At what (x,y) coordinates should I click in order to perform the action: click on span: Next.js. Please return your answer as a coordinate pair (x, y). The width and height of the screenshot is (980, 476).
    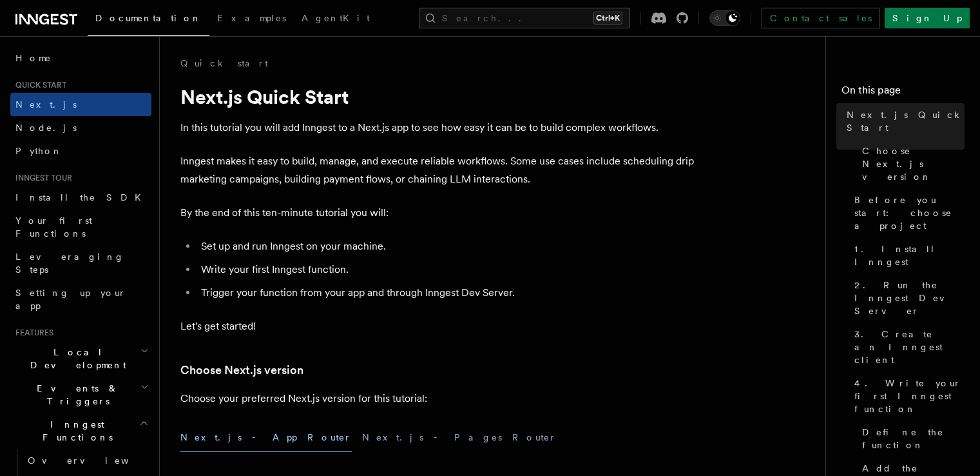
    Looking at the image, I should click on (46, 104).